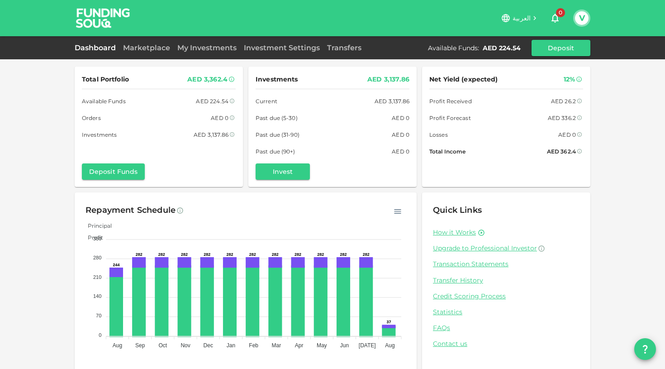 The image size is (665, 369). Describe the element at coordinates (438, 134) in the screenshot. I see `span: Losses` at that location.